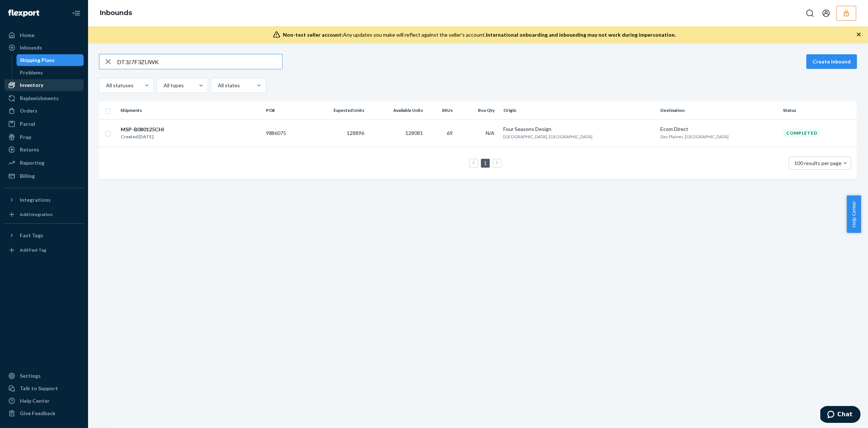  What do you see at coordinates (854, 214) in the screenshot?
I see `button: Help Center` at bounding box center [854, 214].